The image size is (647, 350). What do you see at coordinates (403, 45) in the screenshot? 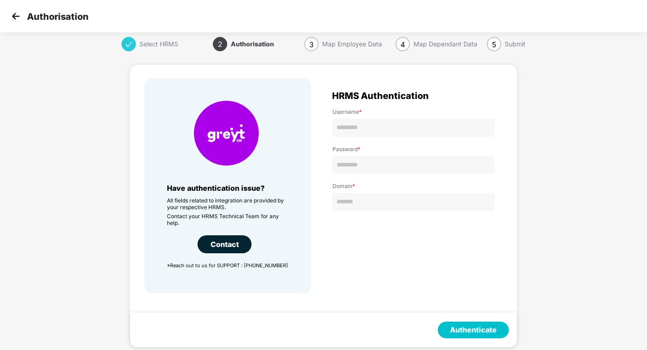
I see `span: 4` at bounding box center [403, 45].